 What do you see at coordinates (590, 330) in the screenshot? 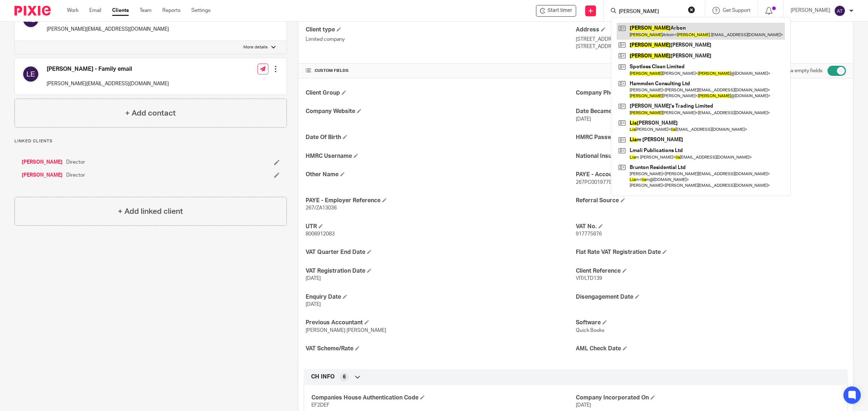
I see `span: Quick Books` at bounding box center [590, 330].